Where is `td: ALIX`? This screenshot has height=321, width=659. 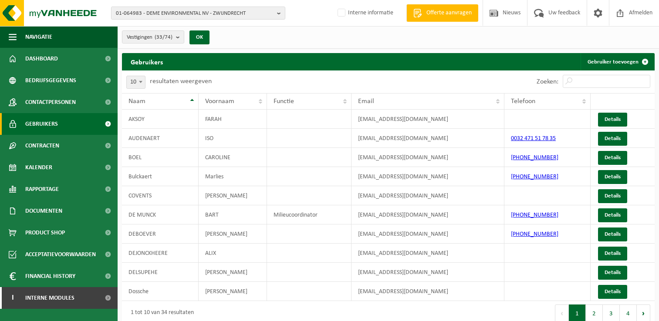
td: ALIX is located at coordinates (233, 253).